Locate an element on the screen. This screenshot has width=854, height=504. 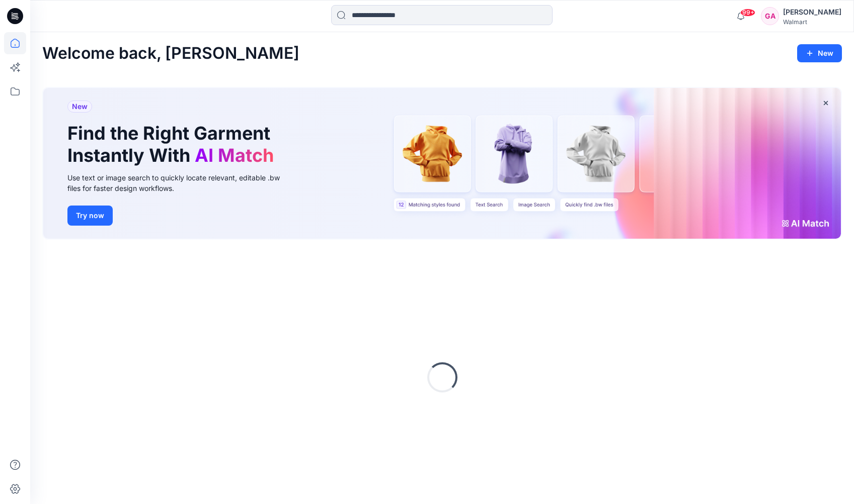
span: New is located at coordinates (79, 107).